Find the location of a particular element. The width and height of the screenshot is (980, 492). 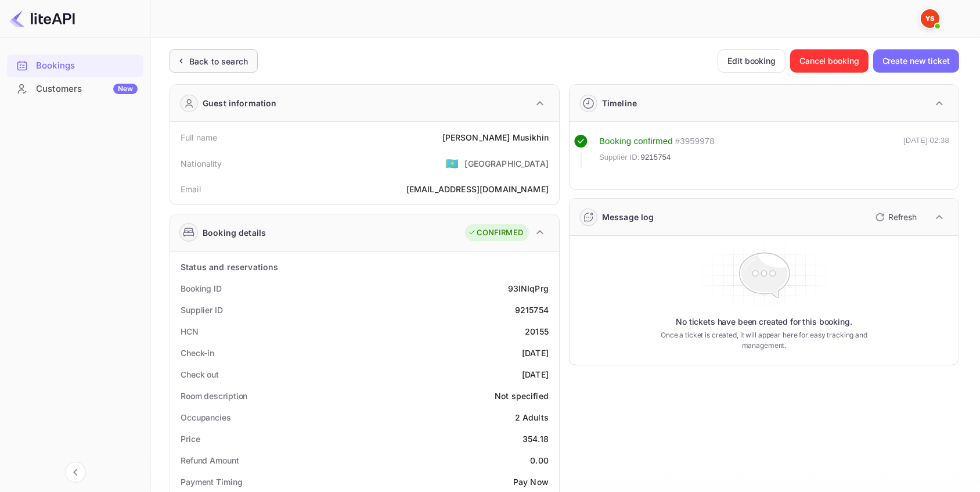

span: 9215754 is located at coordinates (656, 158).